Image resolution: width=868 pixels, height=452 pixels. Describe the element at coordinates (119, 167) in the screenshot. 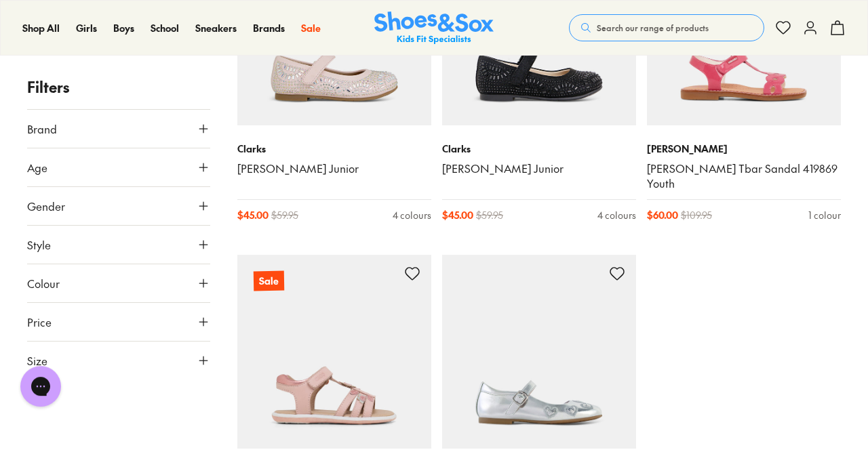

I see `button: Age` at that location.